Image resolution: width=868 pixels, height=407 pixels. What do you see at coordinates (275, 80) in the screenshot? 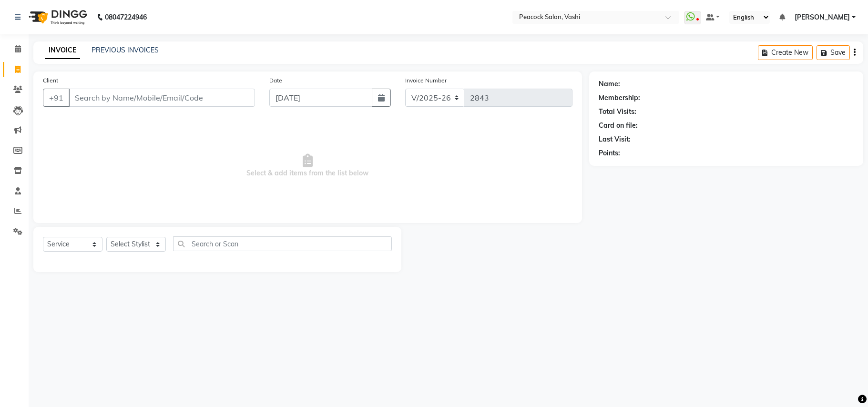
I see `label: Date` at bounding box center [275, 80].